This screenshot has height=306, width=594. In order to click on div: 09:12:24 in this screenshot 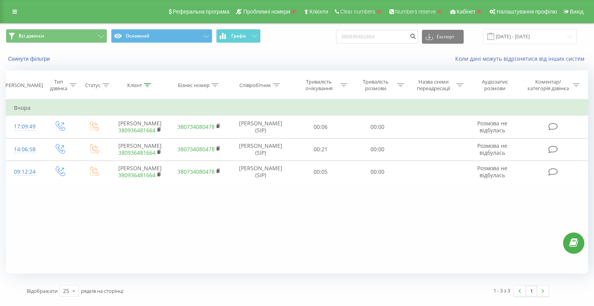, I will do `click(24, 172)`.